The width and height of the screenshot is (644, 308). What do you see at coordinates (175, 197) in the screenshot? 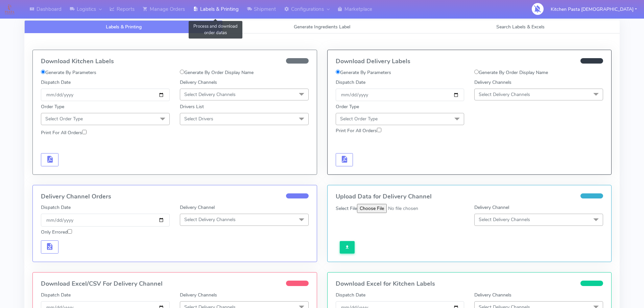
I see `h4: Delivery Channel Orders` at bounding box center [175, 197].